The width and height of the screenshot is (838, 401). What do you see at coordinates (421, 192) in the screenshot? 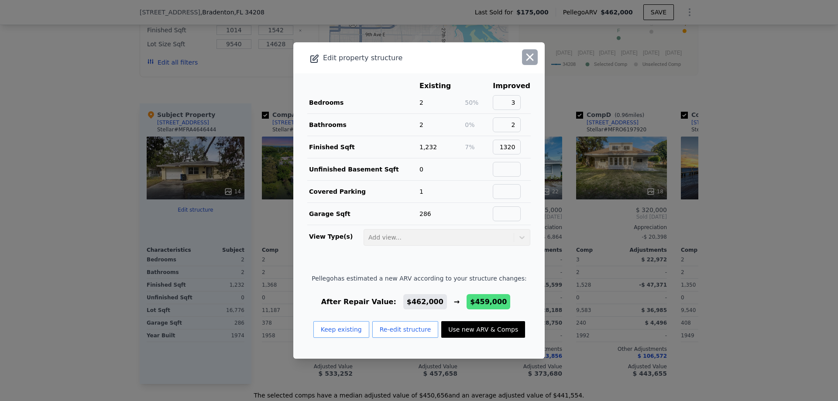
I see `span: 1` at bounding box center [421, 192].